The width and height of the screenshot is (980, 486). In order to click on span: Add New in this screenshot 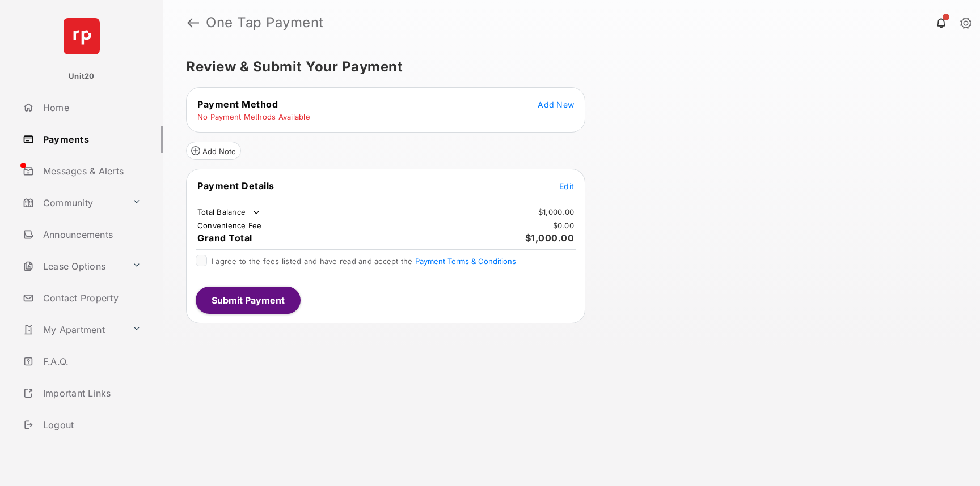, I will do `click(556, 104)`.